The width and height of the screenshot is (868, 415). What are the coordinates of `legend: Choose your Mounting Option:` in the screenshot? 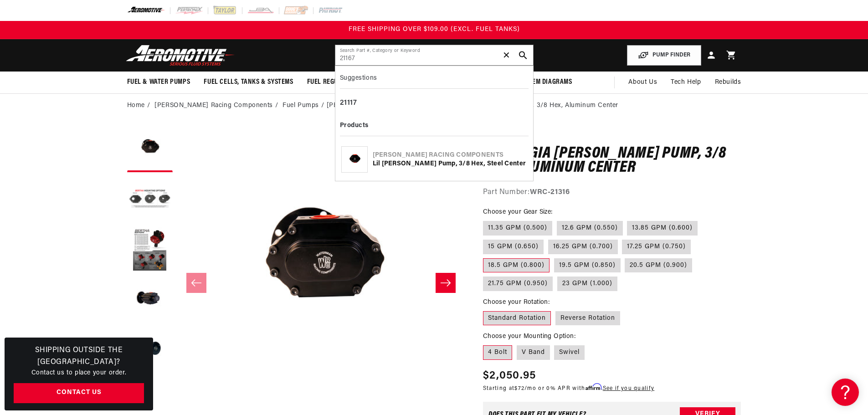 It's located at (530, 337).